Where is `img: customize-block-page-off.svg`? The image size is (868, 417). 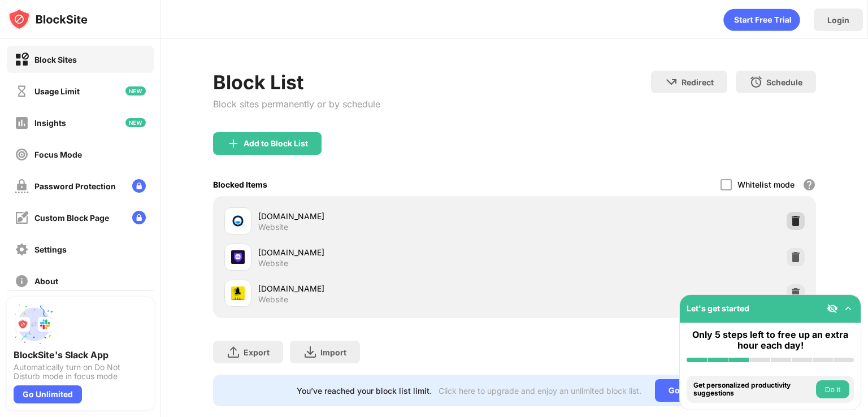
img: customize-block-page-off.svg is located at coordinates (22, 218).